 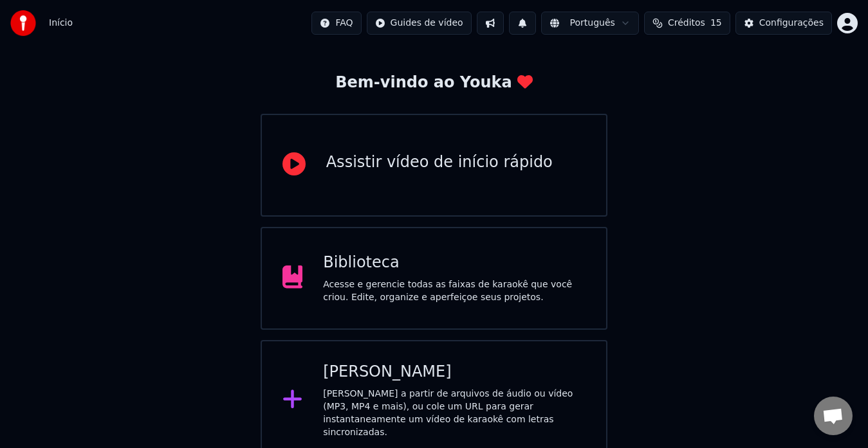 What do you see at coordinates (716, 23) in the screenshot?
I see `span: 15` at bounding box center [716, 23].